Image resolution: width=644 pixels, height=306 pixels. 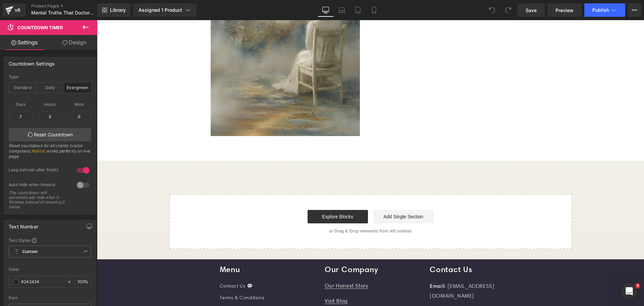 What do you see at coordinates (50, 88) in the screenshot?
I see `div: Daily` at bounding box center [50, 88].